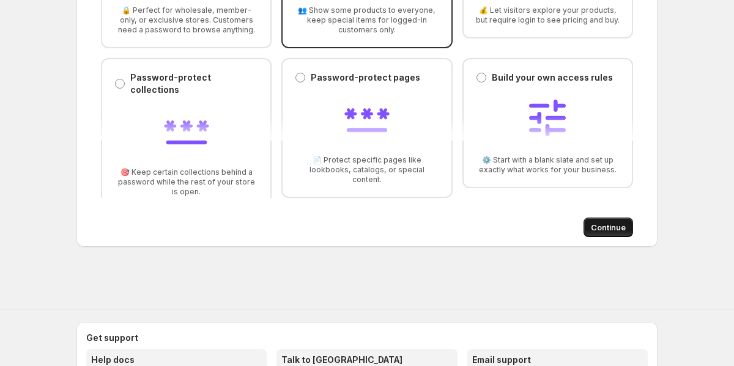  I want to click on img: Password-protect collections, so click(186, 130).